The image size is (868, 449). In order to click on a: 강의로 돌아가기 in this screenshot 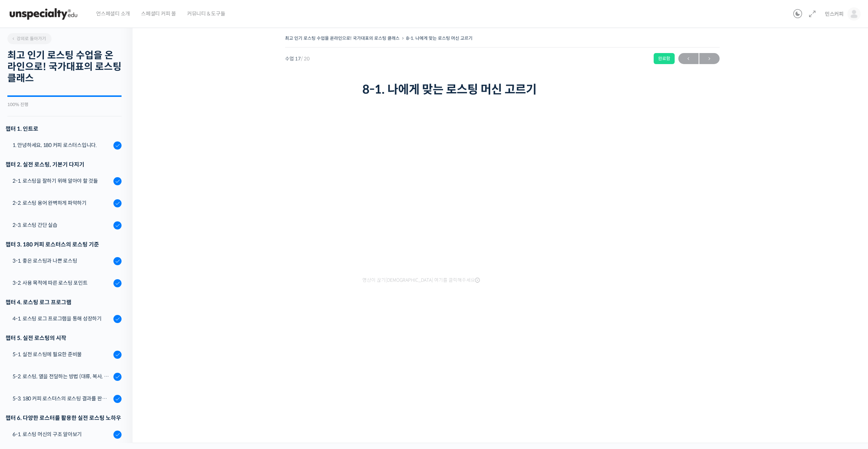, I will do `click(30, 39)`.